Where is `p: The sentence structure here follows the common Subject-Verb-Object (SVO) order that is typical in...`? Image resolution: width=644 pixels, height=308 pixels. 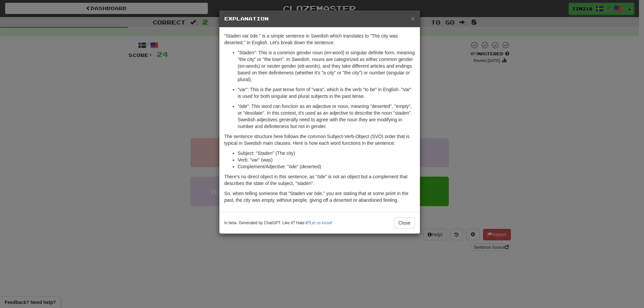
p: The sentence structure here follows the common Subject-Verb-Object (SVO) order that is typical in... is located at coordinates (320, 140).